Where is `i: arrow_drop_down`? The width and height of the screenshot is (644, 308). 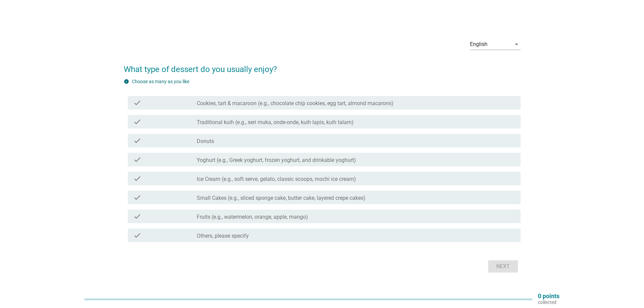 i: arrow_drop_down is located at coordinates (517, 44).